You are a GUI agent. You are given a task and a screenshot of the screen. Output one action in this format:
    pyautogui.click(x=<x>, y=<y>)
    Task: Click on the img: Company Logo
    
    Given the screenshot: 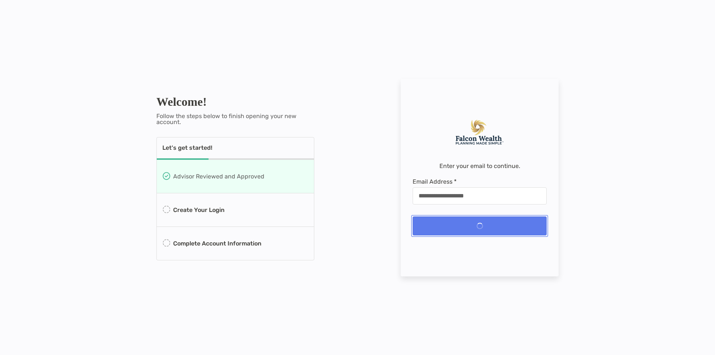 What is the action you would take?
    pyautogui.click(x=480, y=132)
    